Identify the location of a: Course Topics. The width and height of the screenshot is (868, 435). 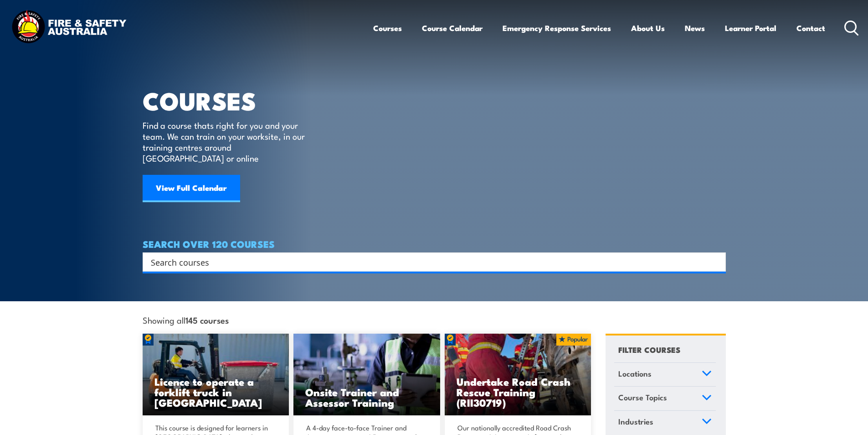
(665, 398).